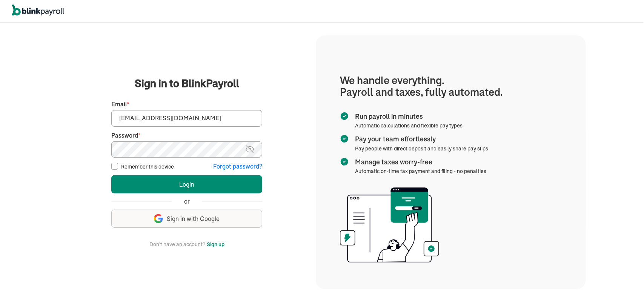  Describe the element at coordinates (581, 261) in the screenshot. I see `div: Chat Widget` at that location.